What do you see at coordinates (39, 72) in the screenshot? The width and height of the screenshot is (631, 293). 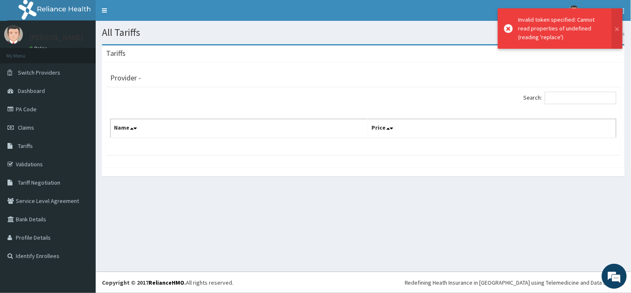 I see `span: Switch Providers` at bounding box center [39, 72].